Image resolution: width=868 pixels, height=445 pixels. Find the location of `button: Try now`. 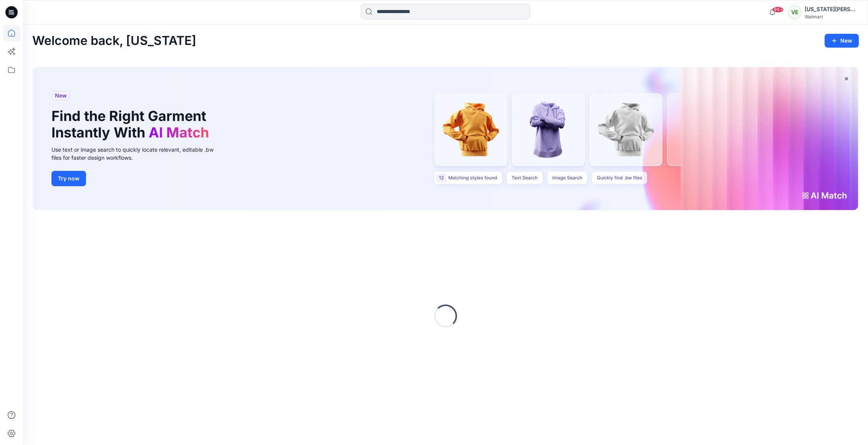

button: Try now is located at coordinates (69, 179).